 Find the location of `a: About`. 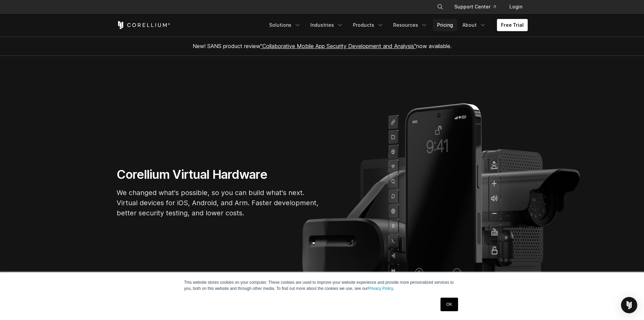

a: About is located at coordinates (475, 25).